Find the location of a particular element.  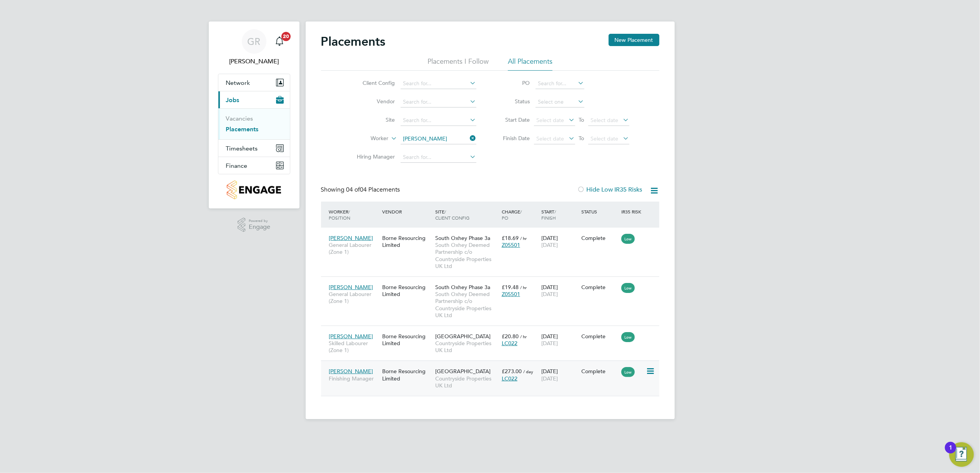

label: Worker is located at coordinates (366, 139).